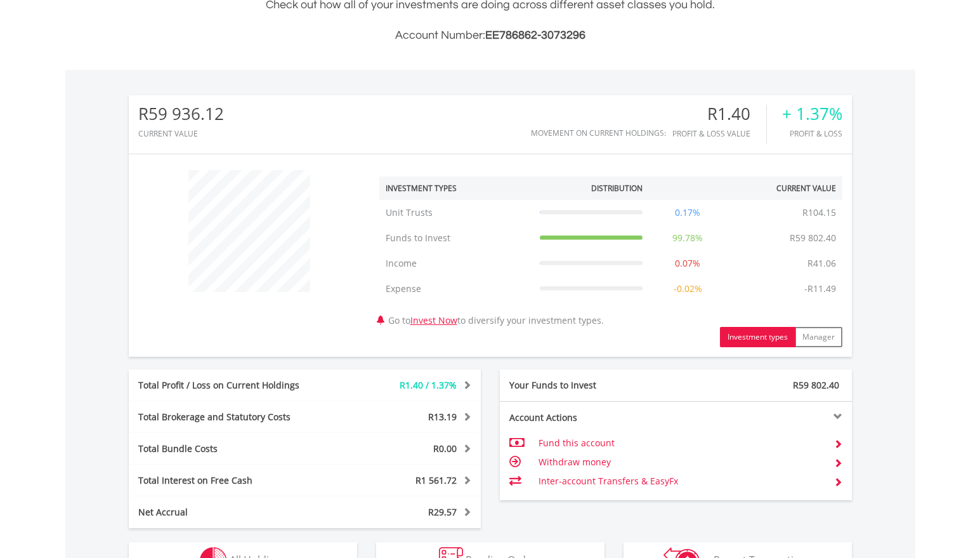  What do you see at coordinates (456, 188) in the screenshot?
I see `th: Investment Types` at bounding box center [456, 188].